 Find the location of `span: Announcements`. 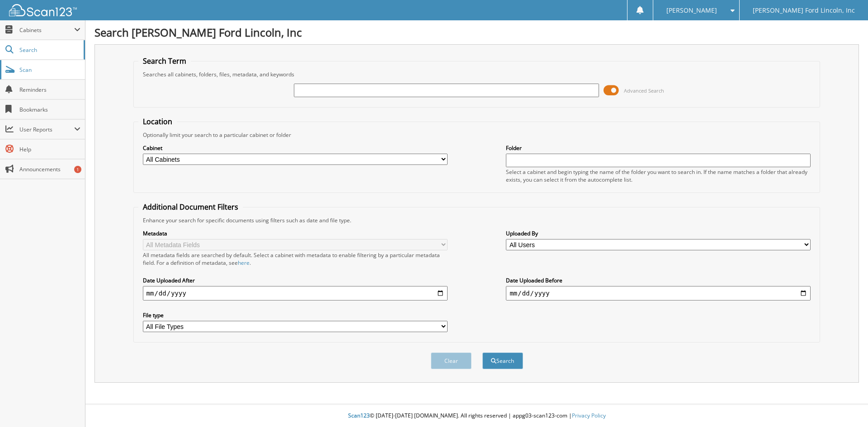

span: Announcements is located at coordinates (50, 169).